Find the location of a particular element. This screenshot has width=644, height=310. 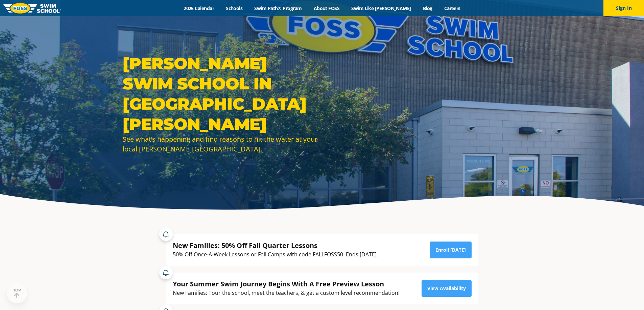

a: 2025 Calendar is located at coordinates (199, 8).